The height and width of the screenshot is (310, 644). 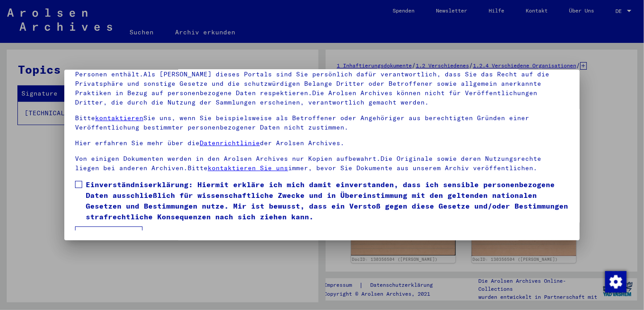 I want to click on img: Change consent, so click(x=616, y=282).